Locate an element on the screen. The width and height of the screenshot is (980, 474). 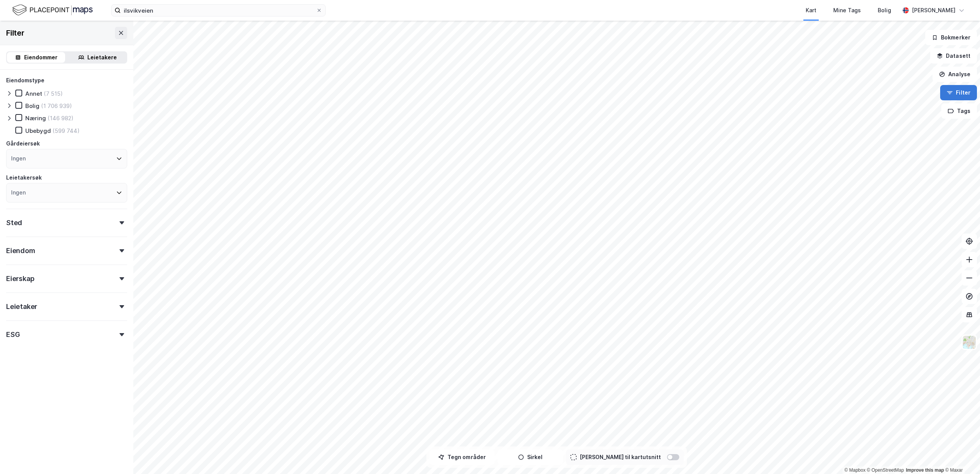
div: Leietaker is located at coordinates (22, 307).